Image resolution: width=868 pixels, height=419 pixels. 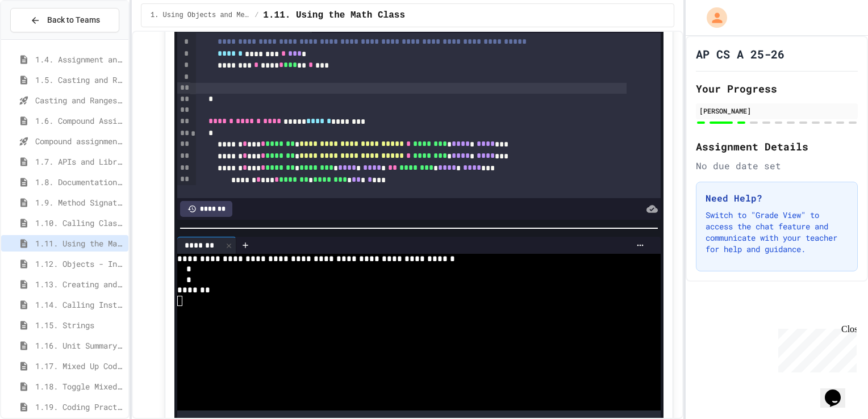 What do you see at coordinates (777, 166) in the screenshot?
I see `div: No due date set` at bounding box center [777, 166].